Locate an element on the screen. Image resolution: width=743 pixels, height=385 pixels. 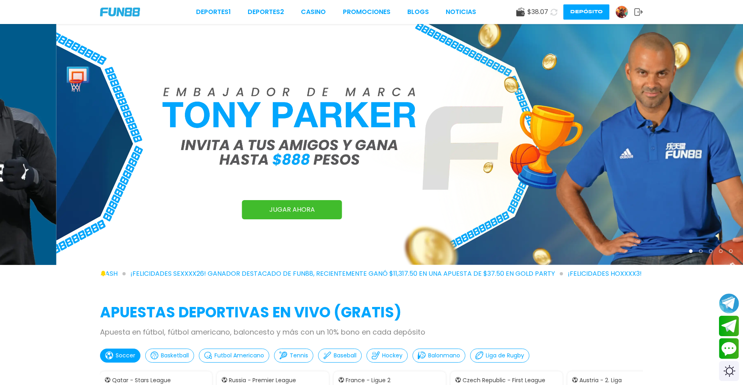
a: CASINO is located at coordinates (313, 12).